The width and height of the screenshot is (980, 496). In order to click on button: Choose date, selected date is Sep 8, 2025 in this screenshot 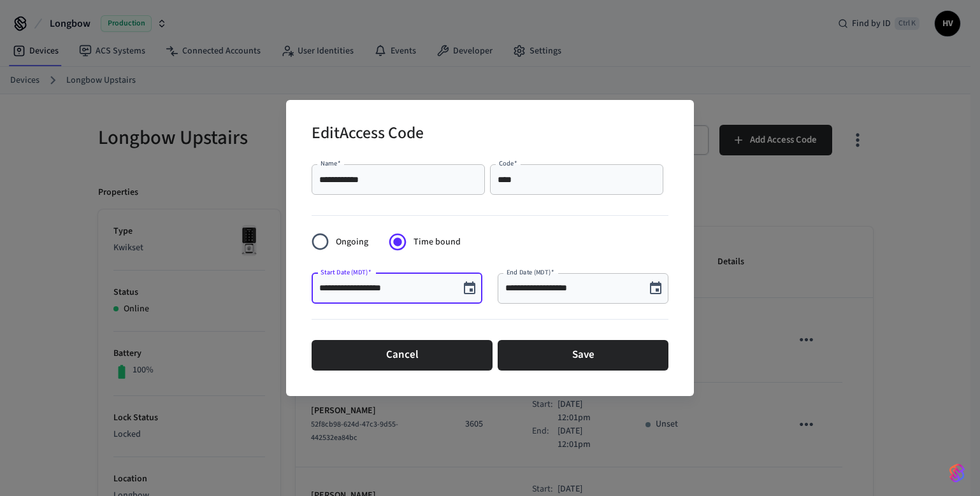, I will do `click(469, 289)`.